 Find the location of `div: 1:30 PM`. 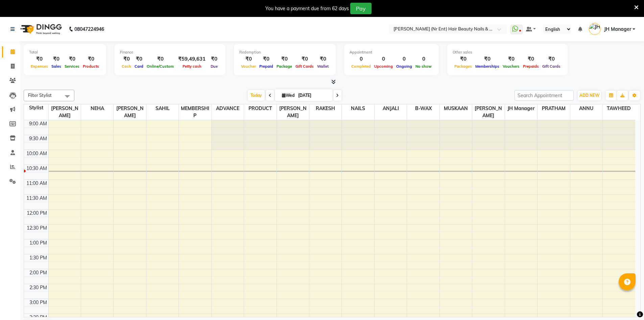

div: 1:30 PM is located at coordinates (38, 257).